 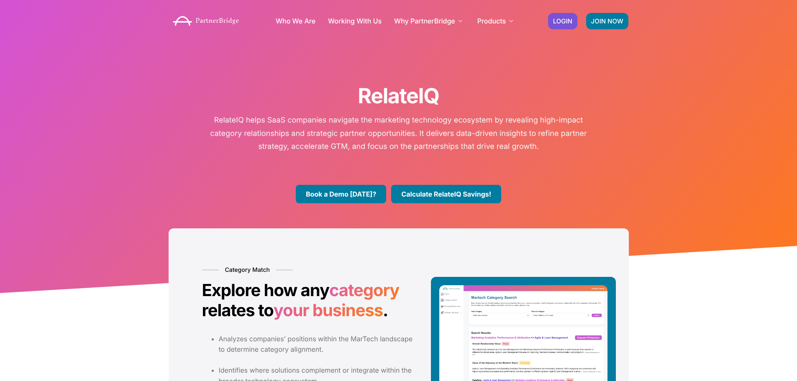 What do you see at coordinates (563, 21) in the screenshot?
I see `a: LOGIN` at bounding box center [563, 21].